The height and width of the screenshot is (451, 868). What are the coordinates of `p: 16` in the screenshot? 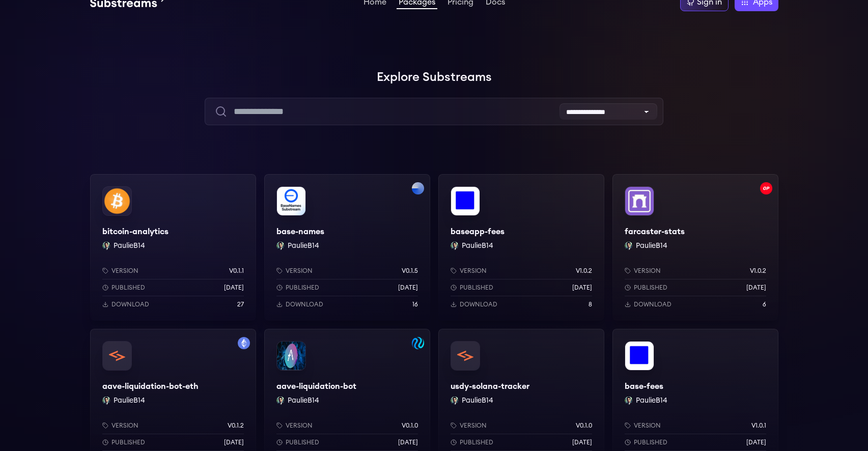 It's located at (414, 304).